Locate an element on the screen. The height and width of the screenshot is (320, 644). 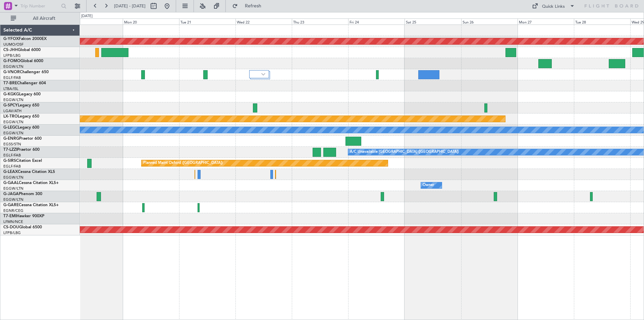
span: G-ENRG is located at coordinates (11, 138).